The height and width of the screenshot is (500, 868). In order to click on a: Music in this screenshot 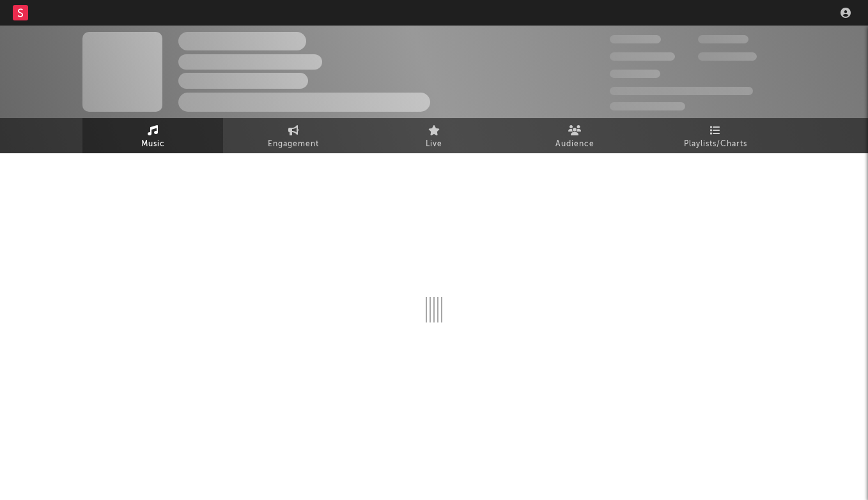, I will do `click(153, 135)`.